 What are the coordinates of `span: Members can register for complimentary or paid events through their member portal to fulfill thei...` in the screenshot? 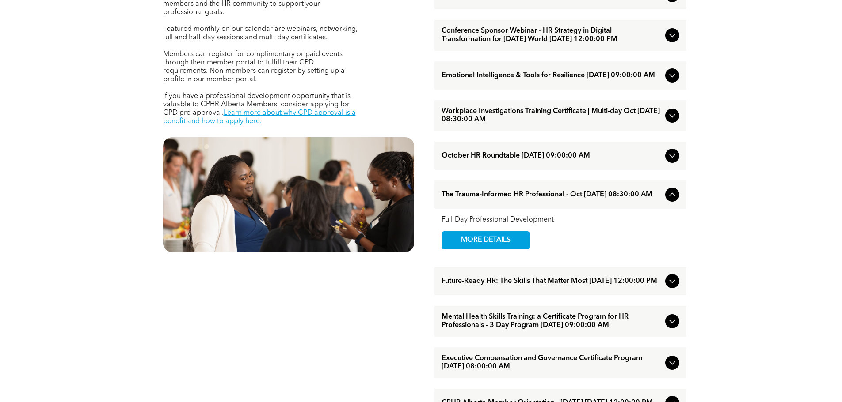 It's located at (254, 67).